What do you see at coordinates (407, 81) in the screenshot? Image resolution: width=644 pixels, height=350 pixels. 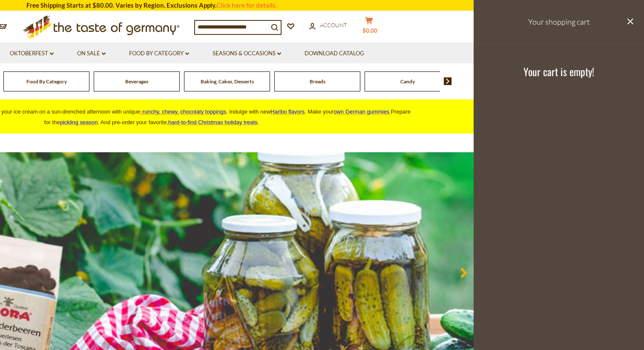 I see `span: Candy` at bounding box center [407, 81].